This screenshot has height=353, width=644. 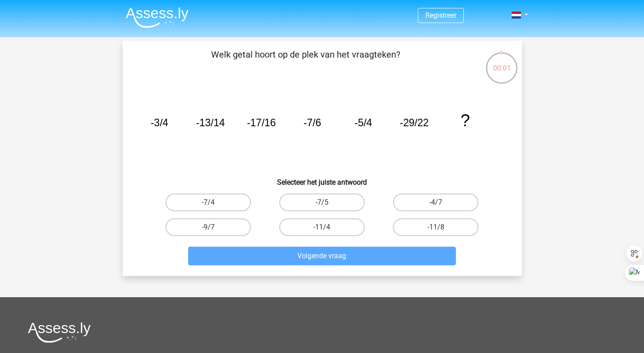 What do you see at coordinates (157, 17) in the screenshot?
I see `img: Assessly` at bounding box center [157, 17].